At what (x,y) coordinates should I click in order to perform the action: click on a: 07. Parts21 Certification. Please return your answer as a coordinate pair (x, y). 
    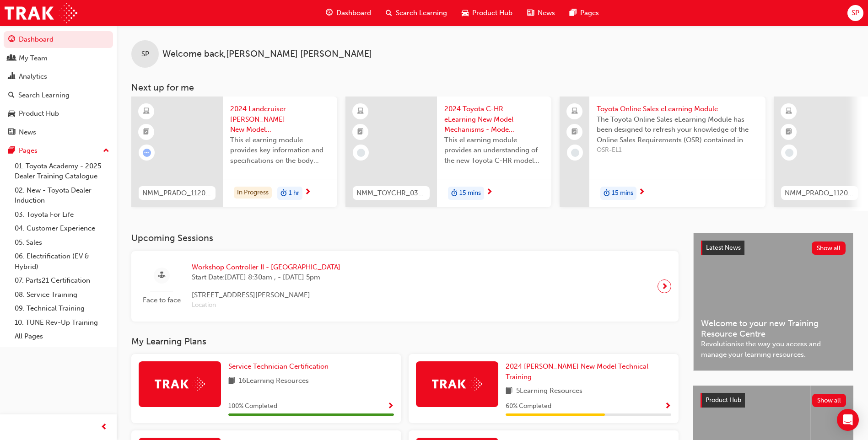
    Looking at the image, I should click on (62, 281).